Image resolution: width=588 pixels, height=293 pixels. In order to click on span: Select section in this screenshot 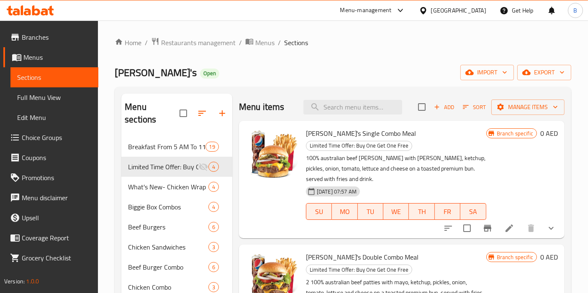, I will do `click(422, 107)`.